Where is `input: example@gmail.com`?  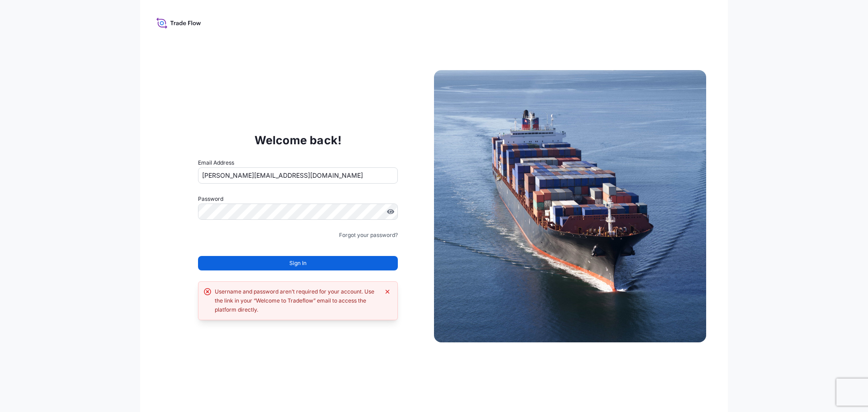 input: example@gmail.com is located at coordinates (298, 175).